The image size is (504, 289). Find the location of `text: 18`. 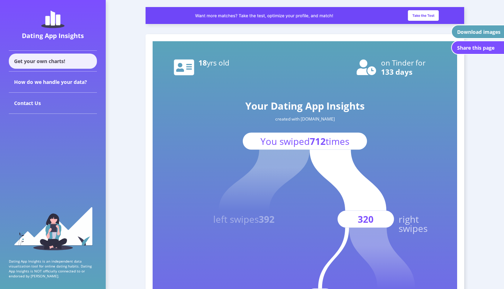

text: 18 is located at coordinates (214, 63).